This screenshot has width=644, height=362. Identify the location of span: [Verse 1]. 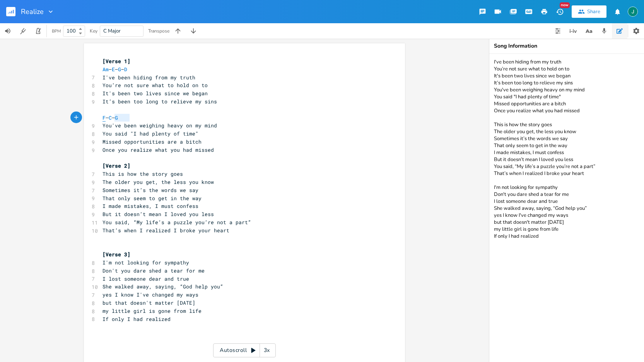
(116, 61).